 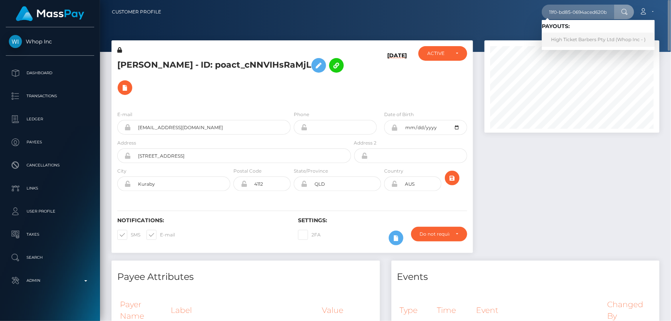 What do you see at coordinates (399, 115) in the screenshot?
I see `label: Date of Birth` at bounding box center [399, 115].